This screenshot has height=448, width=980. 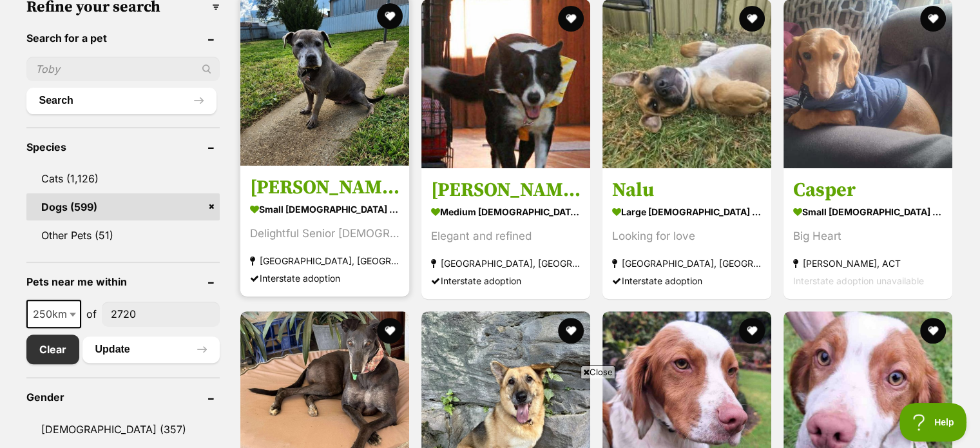 What do you see at coordinates (123, 69) in the screenshot?
I see `input: Toby` at bounding box center [123, 69].